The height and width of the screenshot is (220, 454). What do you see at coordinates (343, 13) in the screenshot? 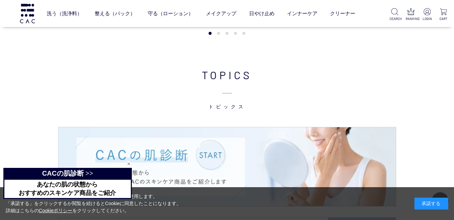
I see `a: クリーナー` at bounding box center [343, 13].